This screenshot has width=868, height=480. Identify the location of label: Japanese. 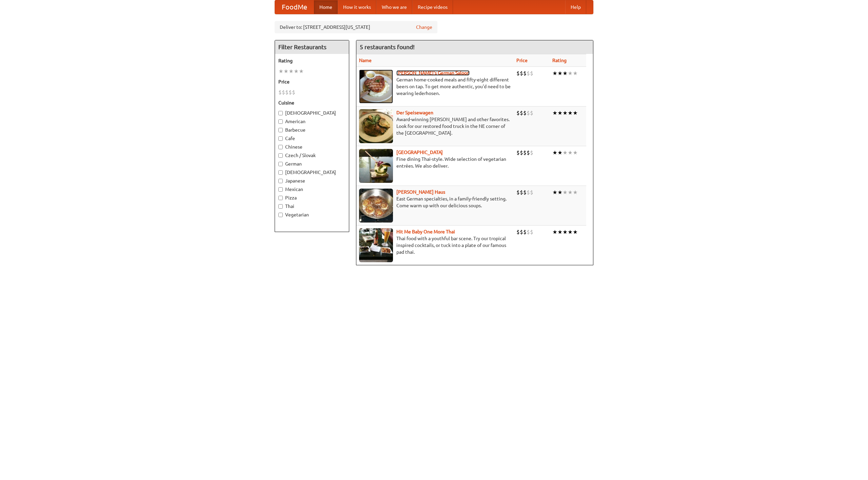
(312, 181).